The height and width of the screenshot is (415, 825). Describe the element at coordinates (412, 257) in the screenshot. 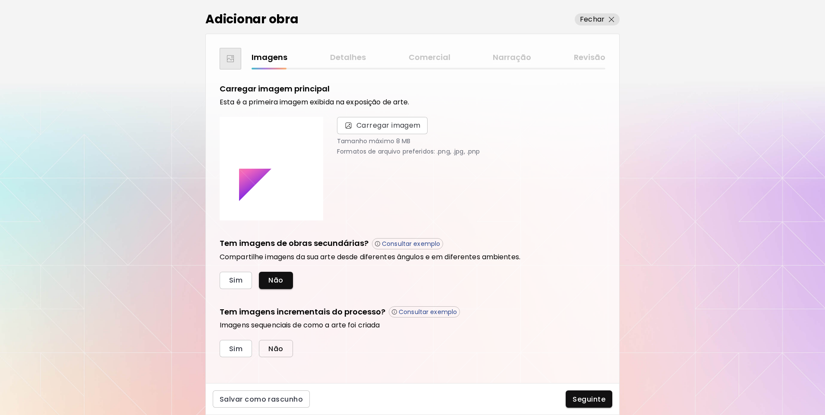

I see `h6: Compartilhe imagens da sua arte desde diferentes ângulos e em diferentes ambientes.` at that location.